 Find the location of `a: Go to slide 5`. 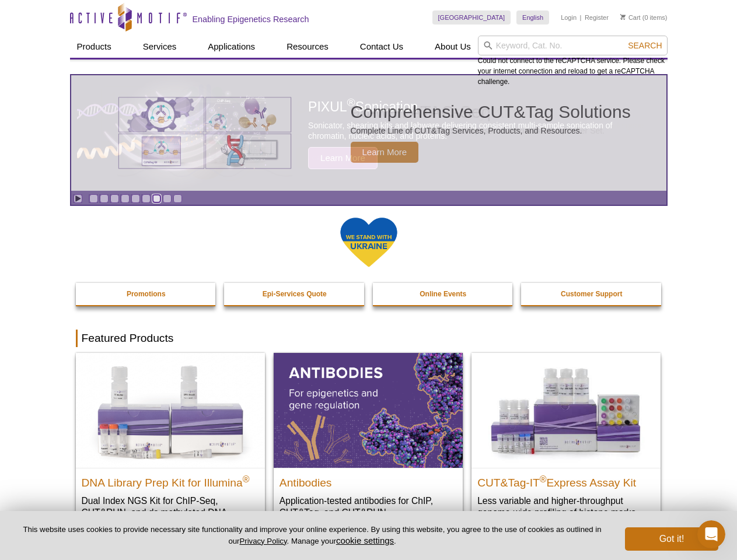

a: Go to slide 5 is located at coordinates (135, 198).